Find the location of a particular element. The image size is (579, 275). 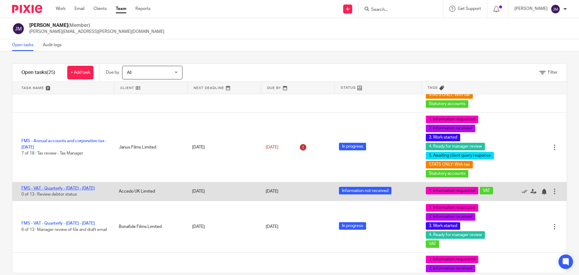

a: Clients is located at coordinates (100, 9).